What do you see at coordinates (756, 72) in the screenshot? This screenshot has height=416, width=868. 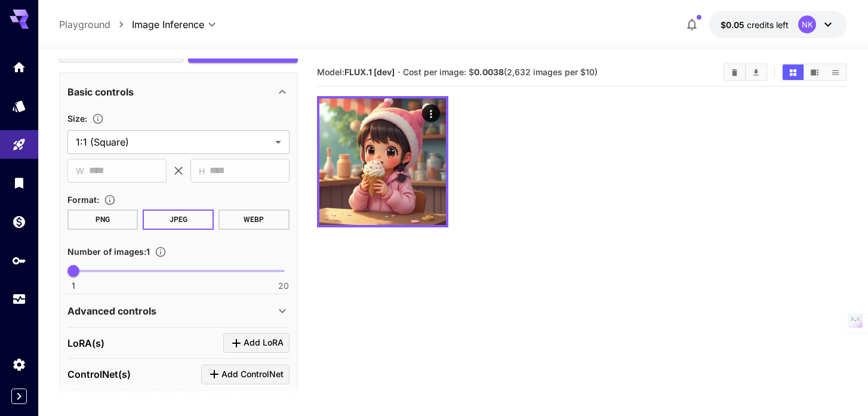 I see `button: Download All` at bounding box center [756, 72].